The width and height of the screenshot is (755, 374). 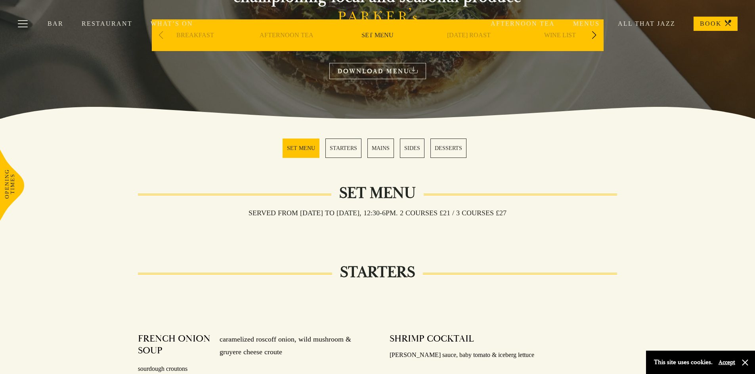 What do you see at coordinates (377, 193) in the screenshot?
I see `h2: Set Menu` at bounding box center [377, 193].